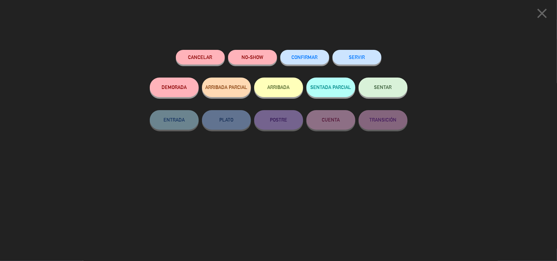 The width and height of the screenshot is (557, 261). What do you see at coordinates (279, 87) in the screenshot?
I see `button: ARRIBADA` at bounding box center [279, 87].